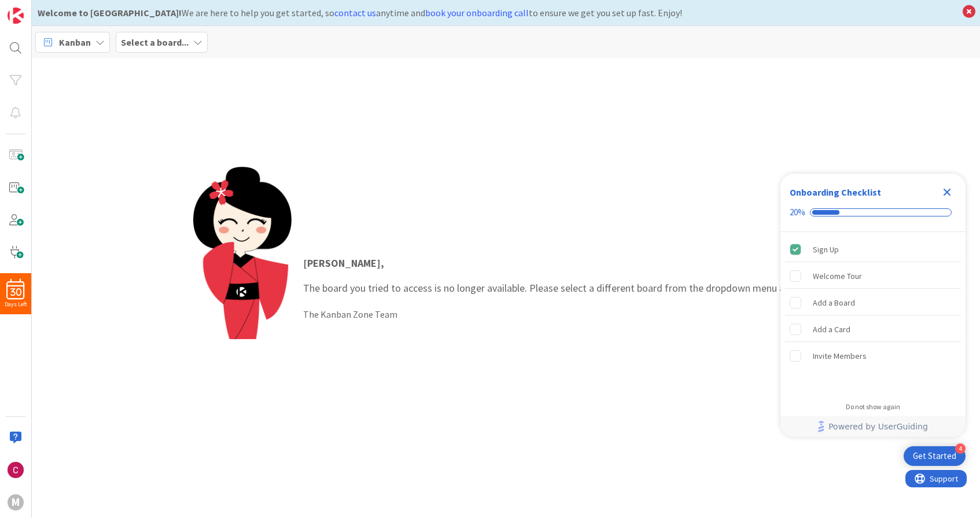 Image resolution: width=980 pixels, height=518 pixels. I want to click on div: Sign Up, so click(825, 249).